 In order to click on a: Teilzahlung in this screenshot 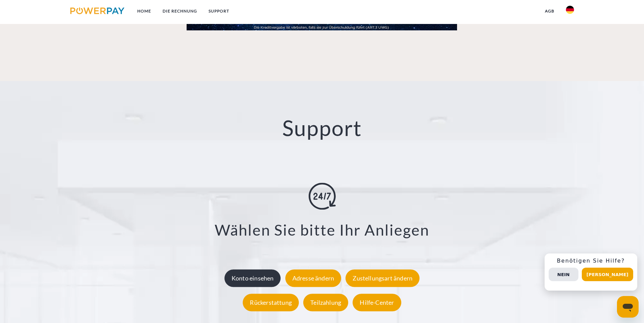, I will do `click(326, 302)`.